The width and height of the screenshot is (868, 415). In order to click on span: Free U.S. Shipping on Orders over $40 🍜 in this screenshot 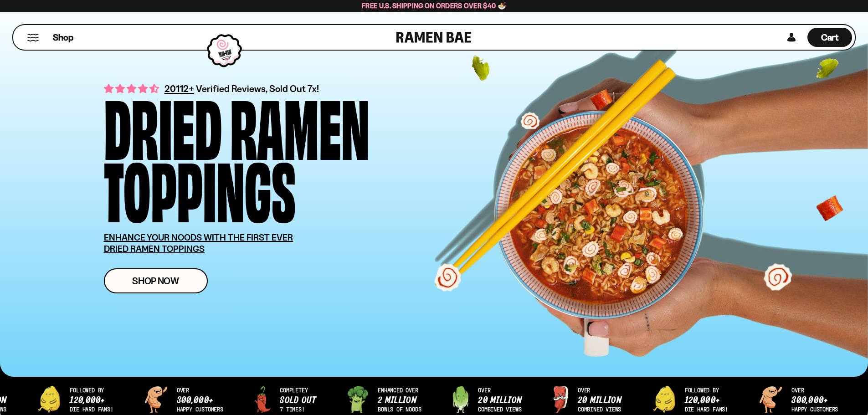, I will do `click(434, 5)`.